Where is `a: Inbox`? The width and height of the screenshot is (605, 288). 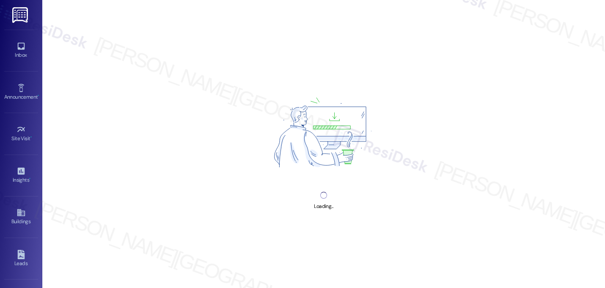 a: Inbox is located at coordinates (21, 50).